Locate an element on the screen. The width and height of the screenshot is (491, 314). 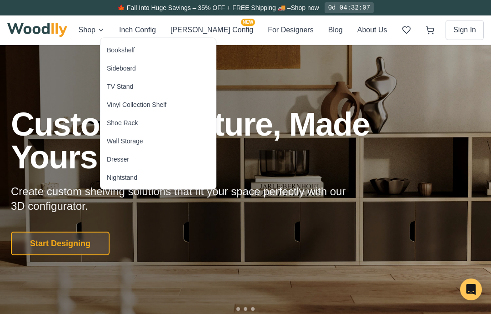
div: TV Stand is located at coordinates (120, 86).